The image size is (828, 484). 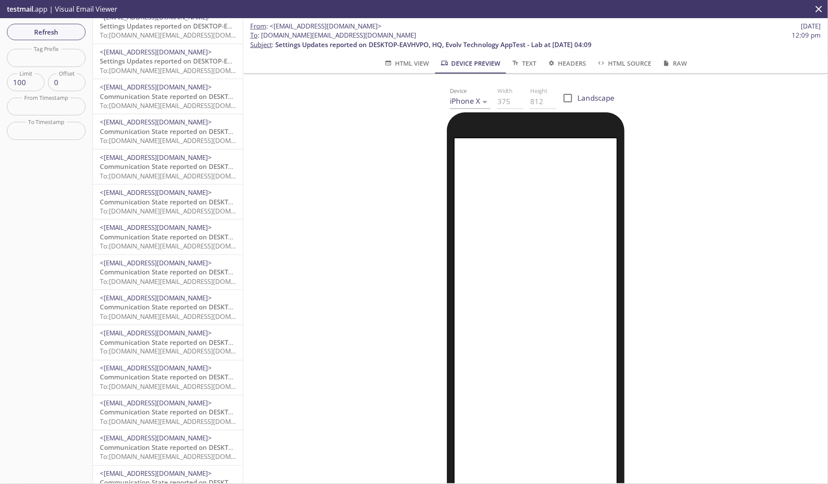 I want to click on span: HTML Source, so click(x=624, y=63).